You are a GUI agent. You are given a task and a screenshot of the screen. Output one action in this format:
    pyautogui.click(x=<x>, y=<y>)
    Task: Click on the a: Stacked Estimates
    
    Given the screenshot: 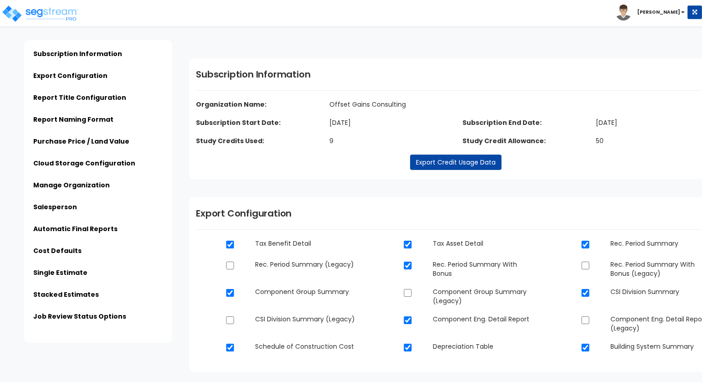 What is the action you would take?
    pyautogui.click(x=66, y=294)
    